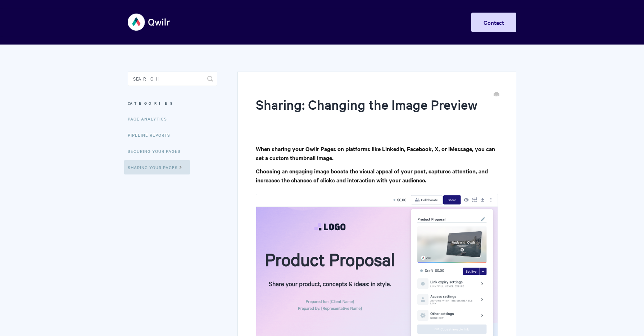  What do you see at coordinates (497, 95) in the screenshot?
I see `a: Print this Article` at bounding box center [497, 95].